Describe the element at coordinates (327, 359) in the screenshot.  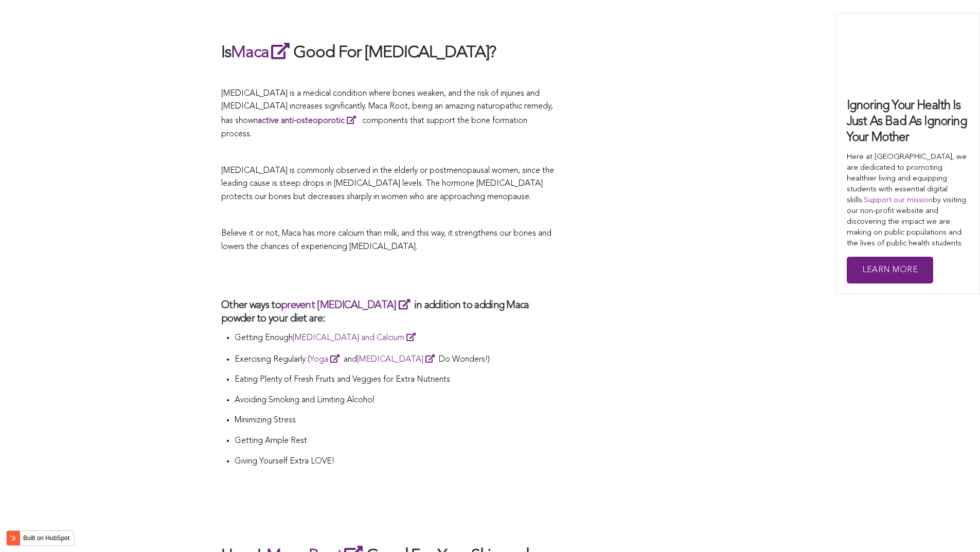
I see `a: Yoga` at that location.